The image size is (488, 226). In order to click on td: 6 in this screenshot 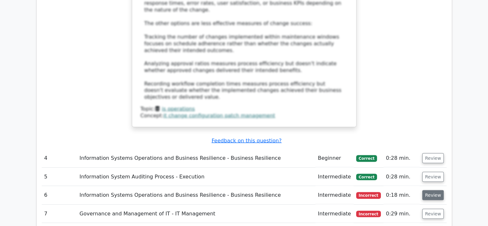, I will do `click(59, 195)`.